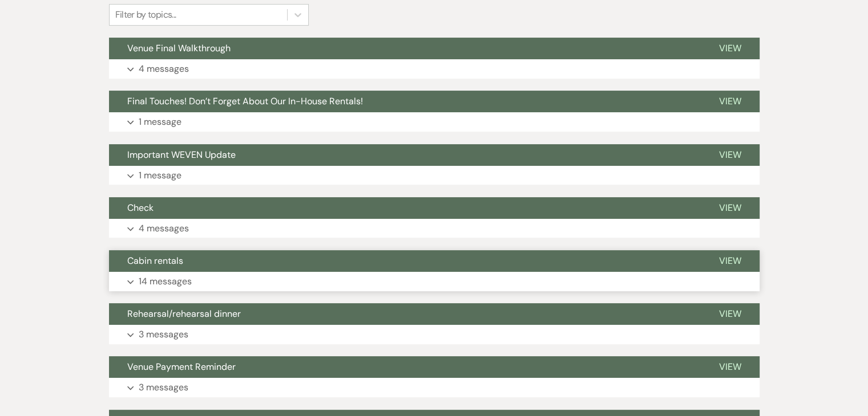 The height and width of the screenshot is (416, 868). Describe the element at coordinates (405, 156) in the screenshot. I see `button: Important WEVEN Update` at that location.